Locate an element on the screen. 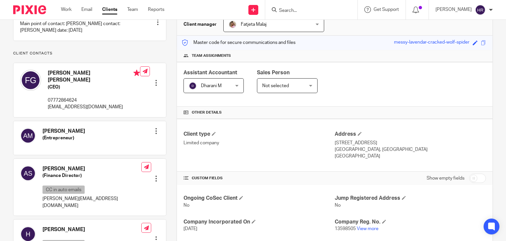  input: Search is located at coordinates (308, 11).